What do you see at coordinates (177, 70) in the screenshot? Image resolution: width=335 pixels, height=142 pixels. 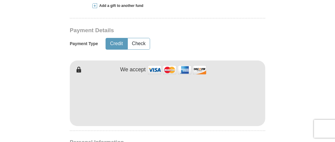 I see `img: credit cards accepted` at bounding box center [177, 70].